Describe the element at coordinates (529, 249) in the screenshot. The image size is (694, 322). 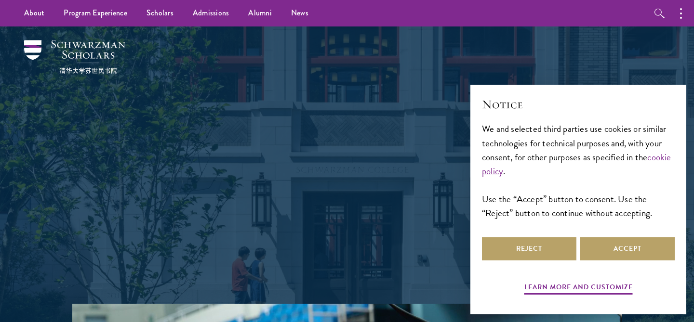
I see `button: Reject` at that location.